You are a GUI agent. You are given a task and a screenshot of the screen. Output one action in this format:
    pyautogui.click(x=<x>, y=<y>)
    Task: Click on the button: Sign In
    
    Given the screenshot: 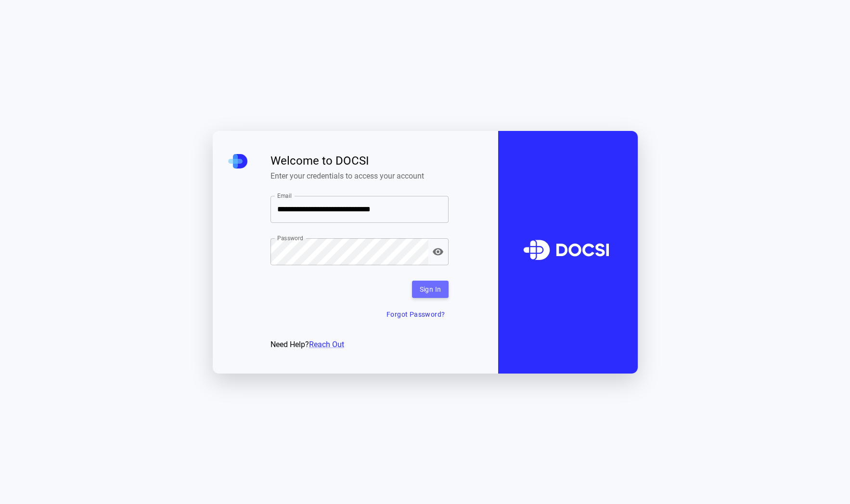 What is the action you would take?
    pyautogui.click(x=430, y=289)
    